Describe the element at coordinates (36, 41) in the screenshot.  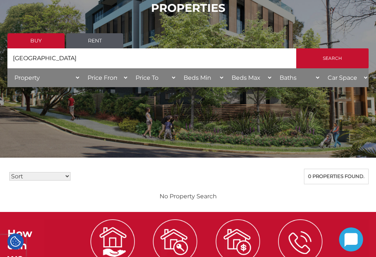
I see `a: Buy` at that location.